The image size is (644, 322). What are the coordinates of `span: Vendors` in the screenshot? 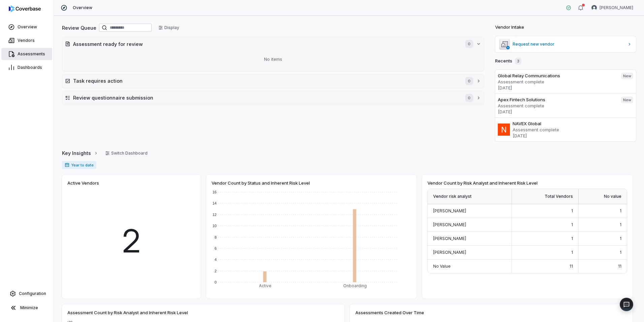 It's located at (26, 40).